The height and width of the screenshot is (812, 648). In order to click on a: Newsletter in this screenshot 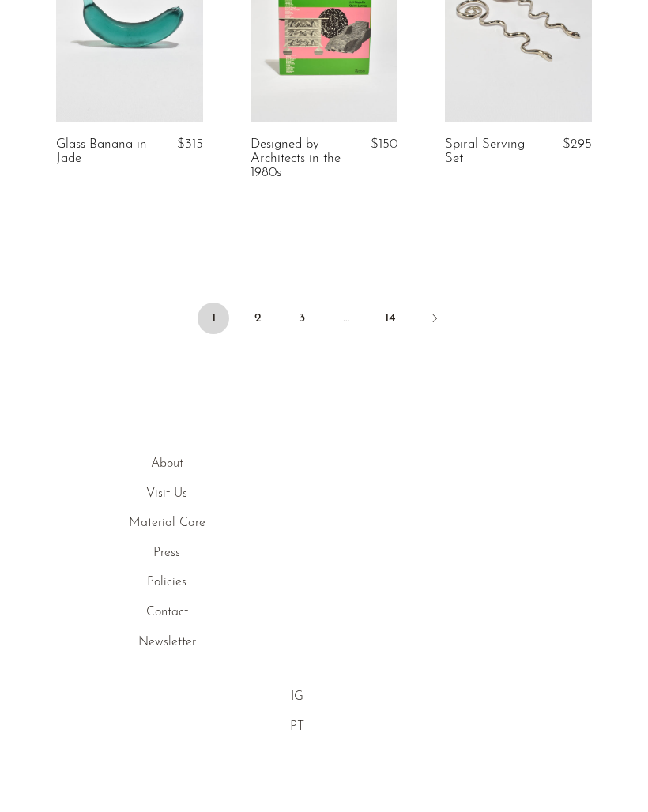, I will do `click(167, 642)`.